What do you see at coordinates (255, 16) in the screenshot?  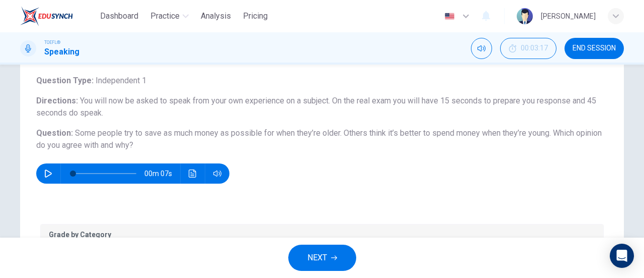 I see `a: Pricing` at bounding box center [255, 16].